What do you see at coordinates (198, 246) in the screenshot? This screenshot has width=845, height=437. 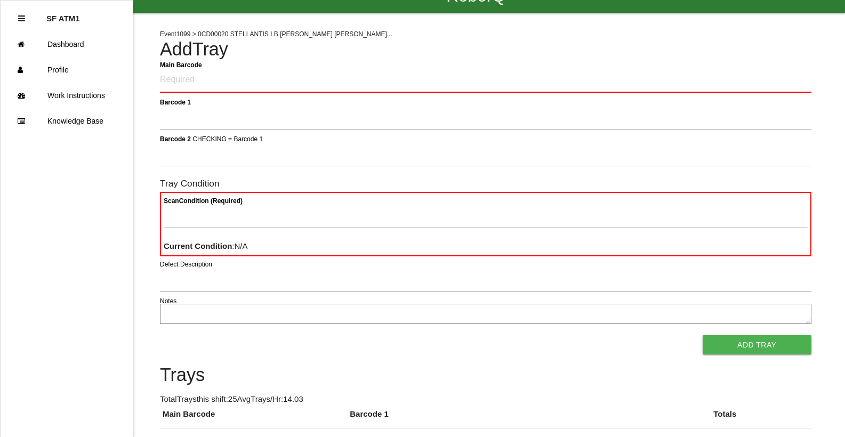 I see `b: Current Condition` at bounding box center [198, 246].